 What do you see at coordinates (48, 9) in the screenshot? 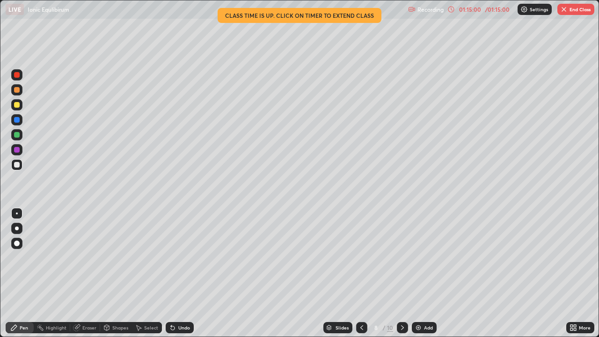
I see `p: Ionic Equlibirum` at bounding box center [48, 9].